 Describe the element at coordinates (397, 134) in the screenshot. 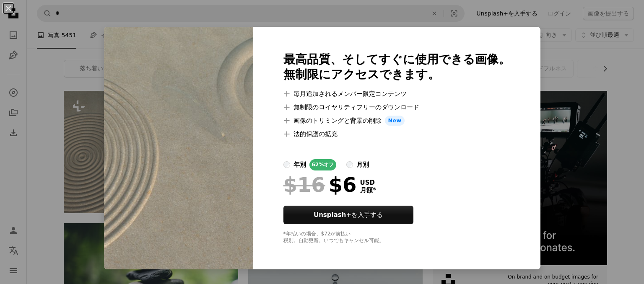

I see `li: 法的保護の拡充` at that location.